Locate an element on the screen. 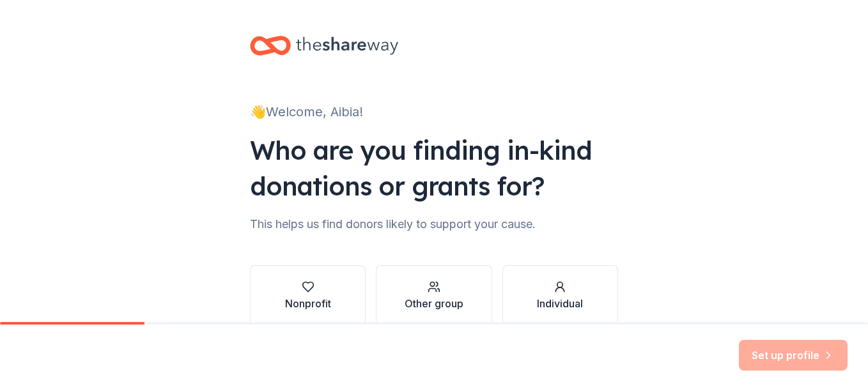  div: Nonprofit is located at coordinates (308, 303).